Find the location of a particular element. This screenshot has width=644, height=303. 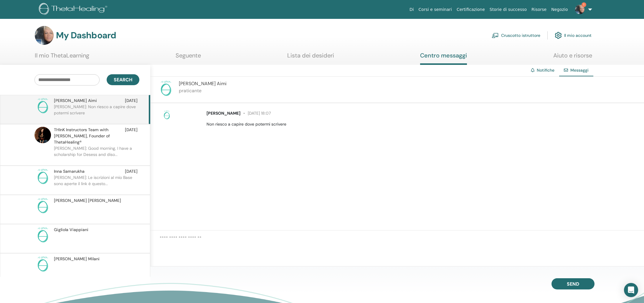

a: Centro messaggi is located at coordinates (444, 59).